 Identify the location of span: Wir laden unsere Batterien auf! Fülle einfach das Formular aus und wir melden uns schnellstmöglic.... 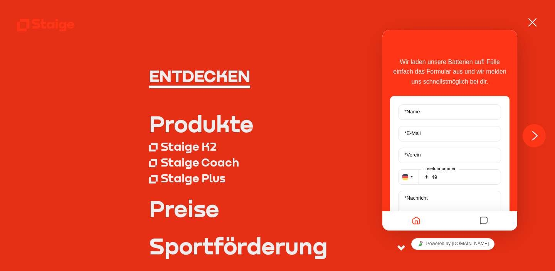
(67, 42).